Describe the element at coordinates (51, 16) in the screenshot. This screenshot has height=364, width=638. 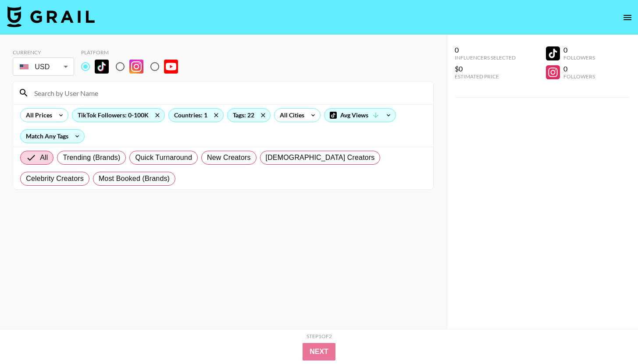
I see `img: Grail Talent` at that location.